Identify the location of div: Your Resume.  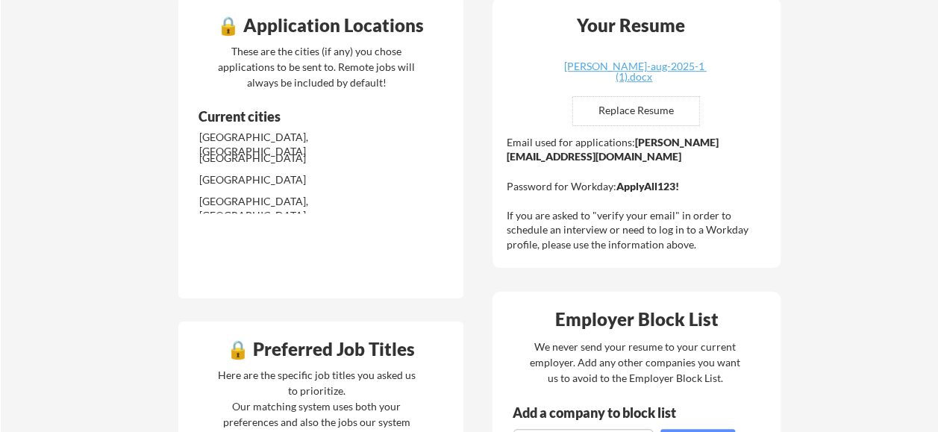
(631, 25).